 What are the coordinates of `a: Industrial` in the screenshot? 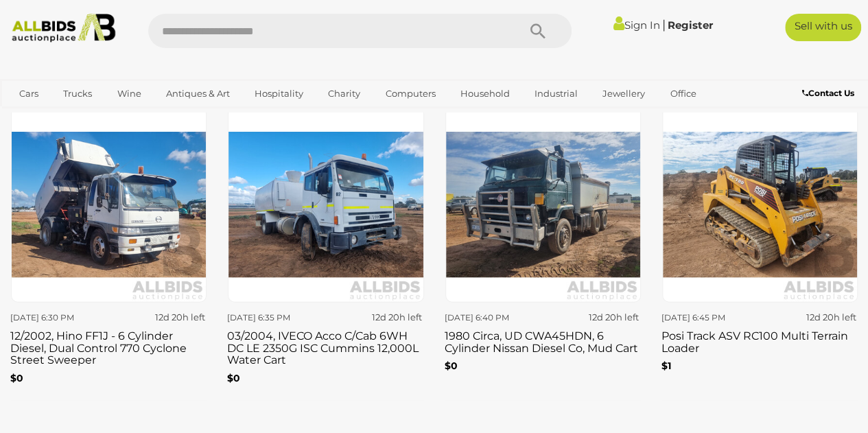 It's located at (556, 93).